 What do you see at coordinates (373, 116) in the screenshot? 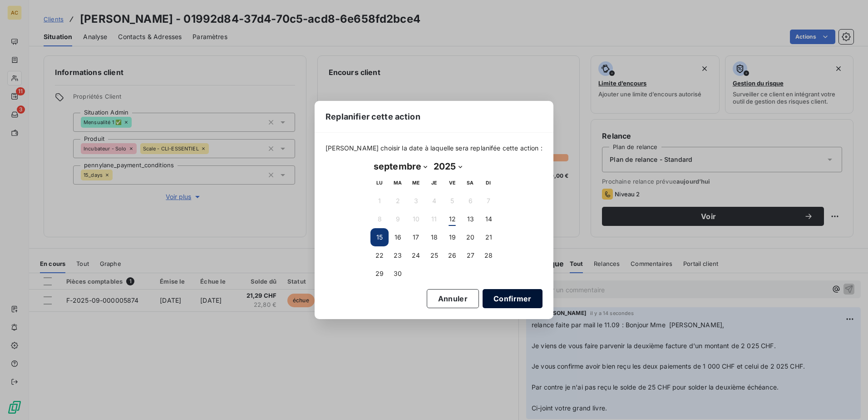
I see `span: Replanifier cette action` at bounding box center [373, 116].